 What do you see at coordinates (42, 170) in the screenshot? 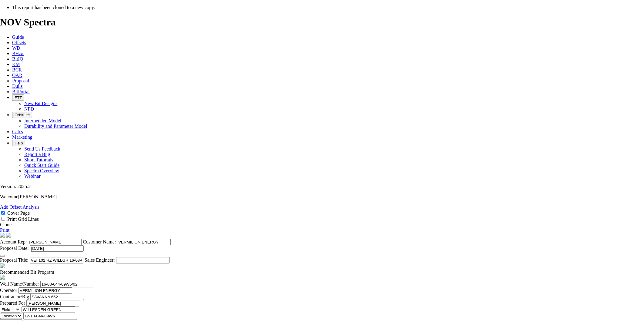
I see `a: Spectra Overview` at bounding box center [42, 170].